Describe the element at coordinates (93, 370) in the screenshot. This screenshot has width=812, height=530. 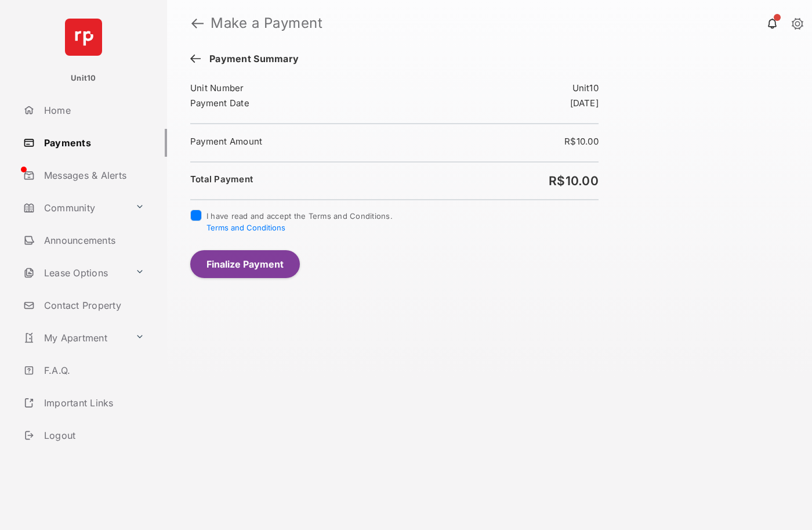
I see `a: F.A.Q.` at that location.